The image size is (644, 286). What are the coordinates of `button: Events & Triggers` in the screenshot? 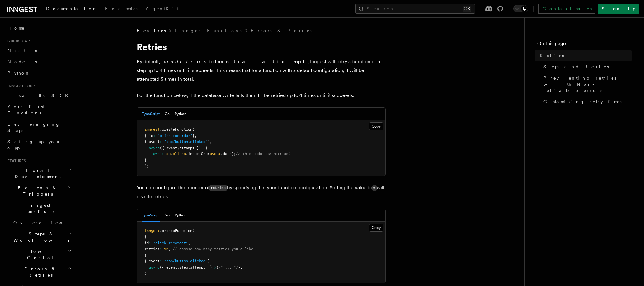 It's located at (39, 191).